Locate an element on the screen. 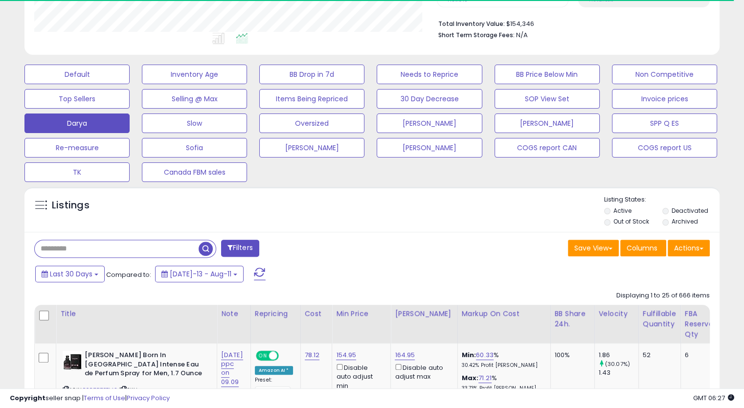 The image size is (744, 408). button: Last 30 Days is located at coordinates (70, 274).